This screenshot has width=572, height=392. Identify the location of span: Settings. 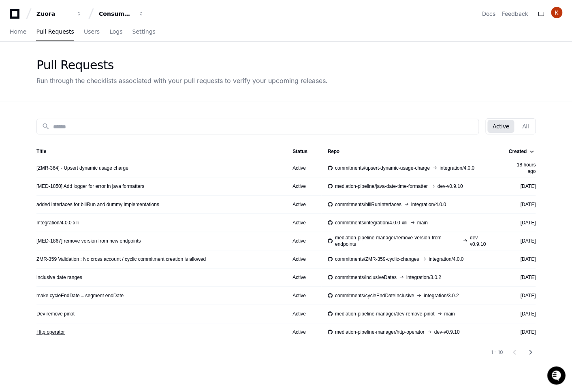
(143, 32).